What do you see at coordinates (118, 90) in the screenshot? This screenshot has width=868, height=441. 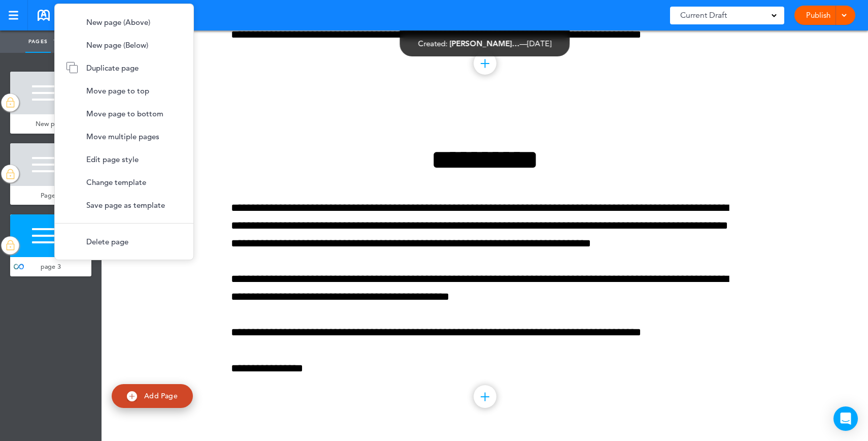 I see `span: Move page to top` at bounding box center [118, 90].